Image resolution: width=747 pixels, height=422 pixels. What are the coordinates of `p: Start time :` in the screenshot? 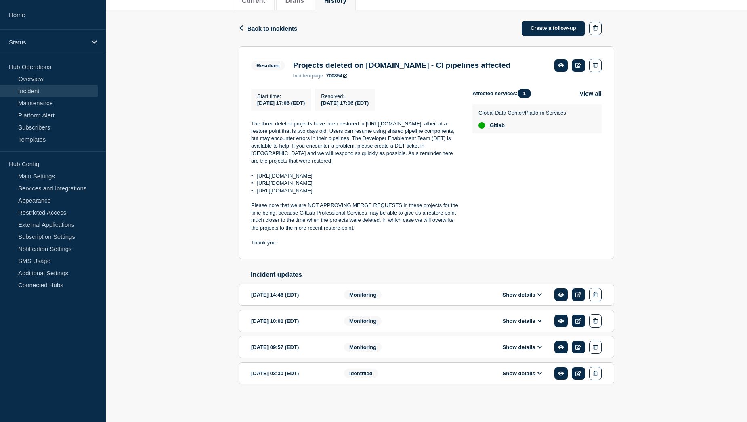 It's located at (281, 96).